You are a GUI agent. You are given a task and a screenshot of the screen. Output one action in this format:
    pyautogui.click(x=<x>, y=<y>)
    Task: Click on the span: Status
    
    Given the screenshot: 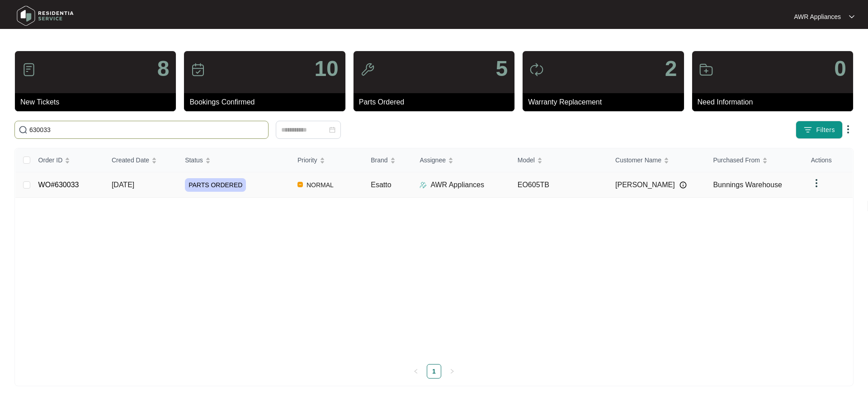 What is the action you would take?
    pyautogui.click(x=194, y=161)
    